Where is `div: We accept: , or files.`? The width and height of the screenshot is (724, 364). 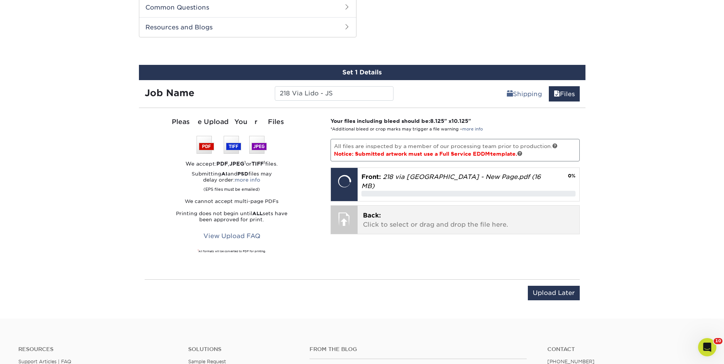
div: We accept: , or files. is located at coordinates (232, 164).